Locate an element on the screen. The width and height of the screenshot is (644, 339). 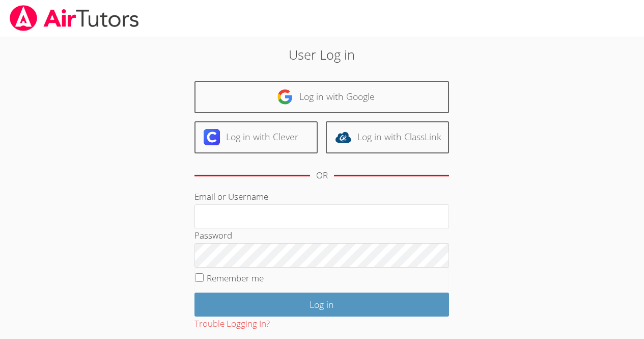
a: Log in with ClassLink is located at coordinates (387, 137).